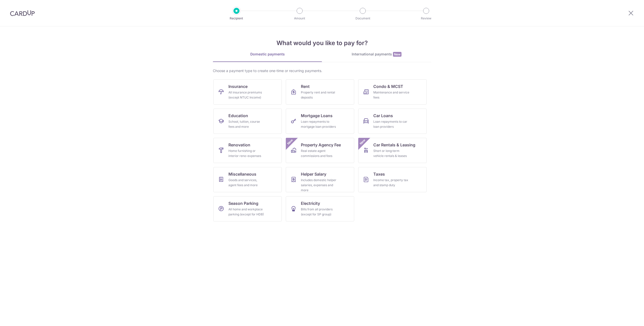 The width and height of the screenshot is (644, 326). Describe the element at coordinates (317, 115) in the screenshot. I see `span: Mortgage Loans` at that location.